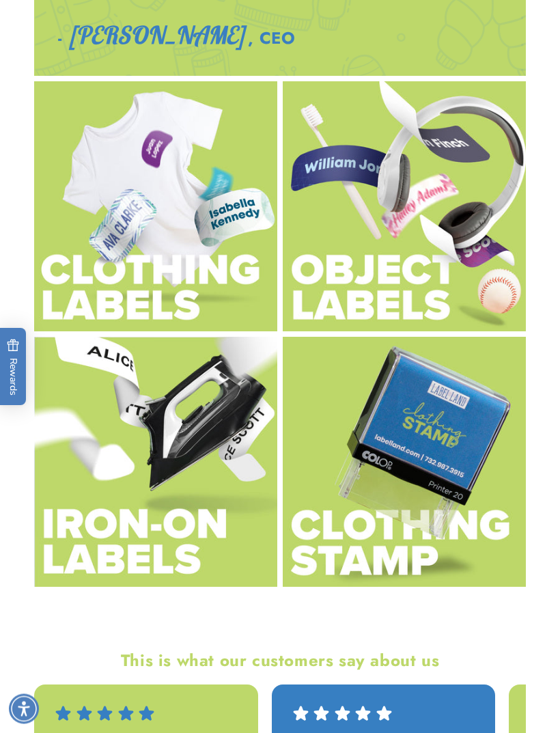 This screenshot has height=733, width=560. Describe the element at coordinates (156, 207) in the screenshot. I see `img: Clothing label options` at that location.